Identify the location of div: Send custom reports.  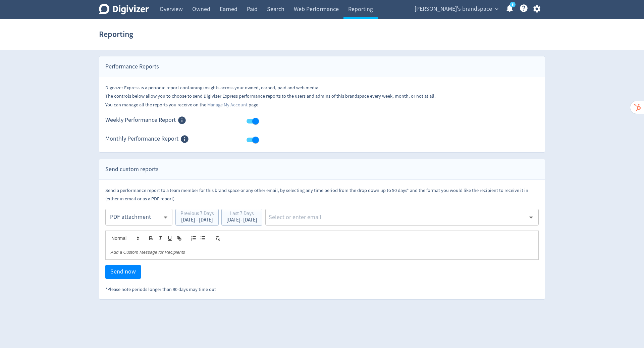
(322, 169).